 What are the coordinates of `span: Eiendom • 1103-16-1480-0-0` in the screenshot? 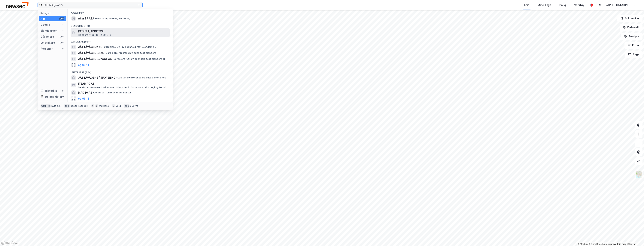 It's located at (95, 35).